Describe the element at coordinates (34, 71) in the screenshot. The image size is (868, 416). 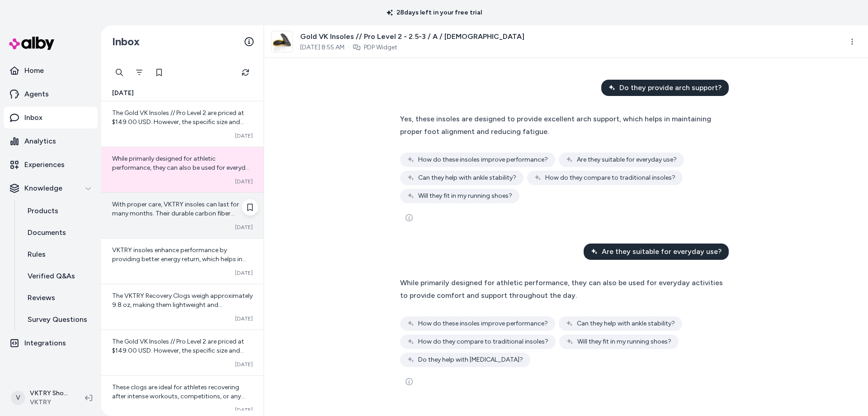
I see `p: Home` at that location.